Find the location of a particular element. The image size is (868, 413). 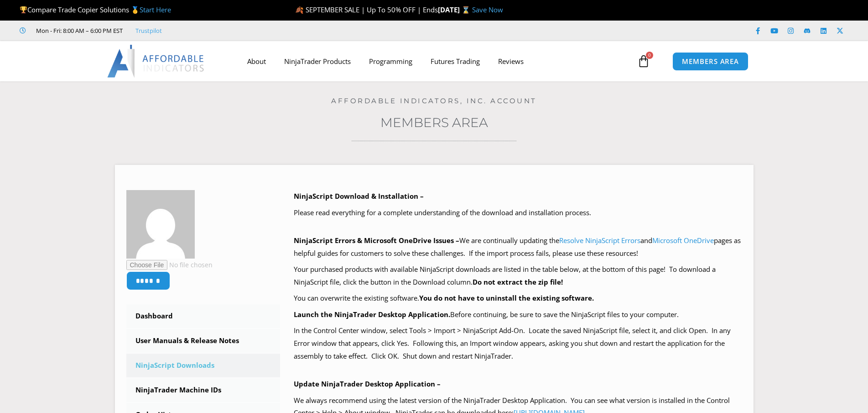

img: LogoAI | Affordable Indicators – NinjaTrader is located at coordinates (156, 61).